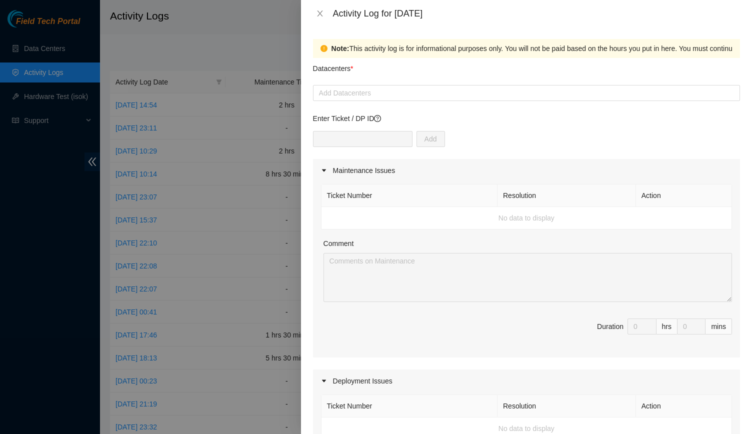  Describe the element at coordinates (320, 13) in the screenshot. I see `span: close` at that location.